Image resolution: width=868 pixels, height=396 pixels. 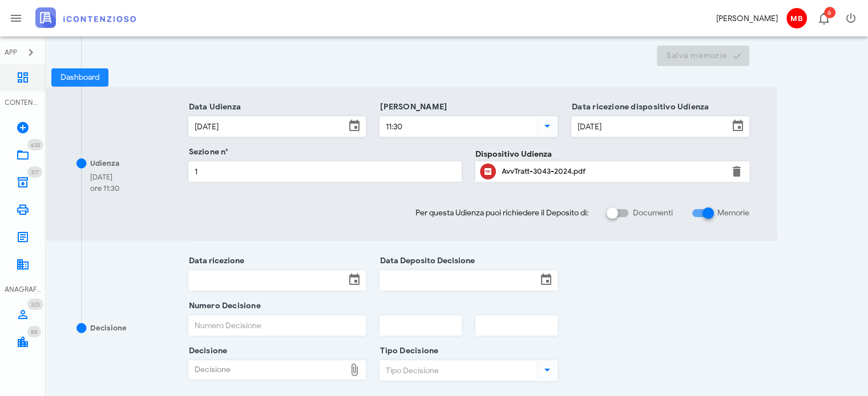 What do you see at coordinates (104, 189) in the screenshot?
I see `div: ore 11:30` at bounding box center [104, 189].